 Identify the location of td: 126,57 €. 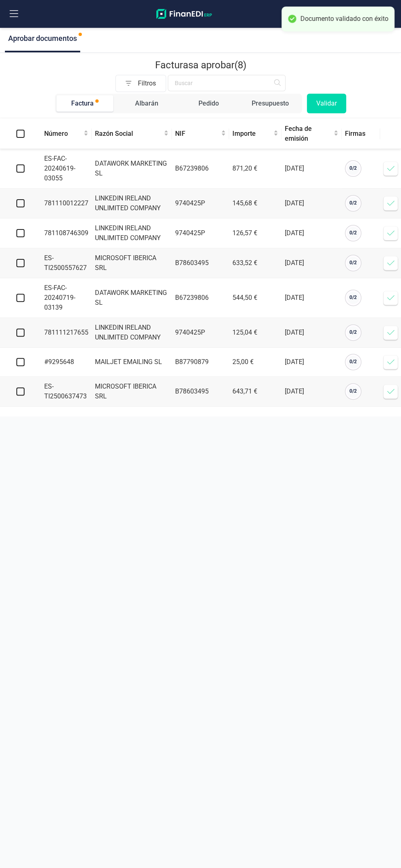
(255, 233).